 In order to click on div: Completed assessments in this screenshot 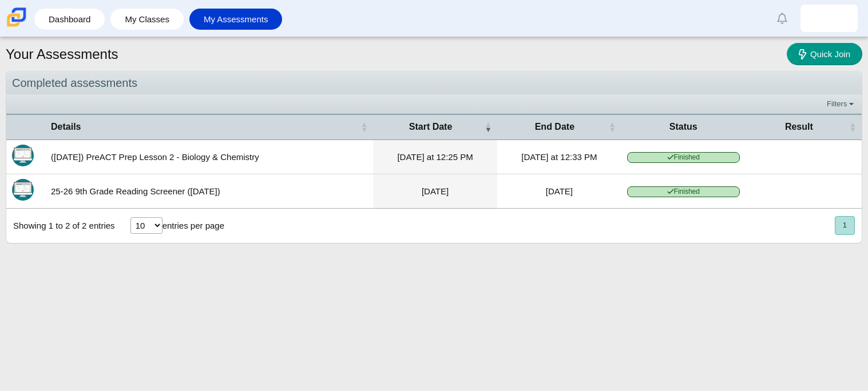, I will do `click(434, 83)`.